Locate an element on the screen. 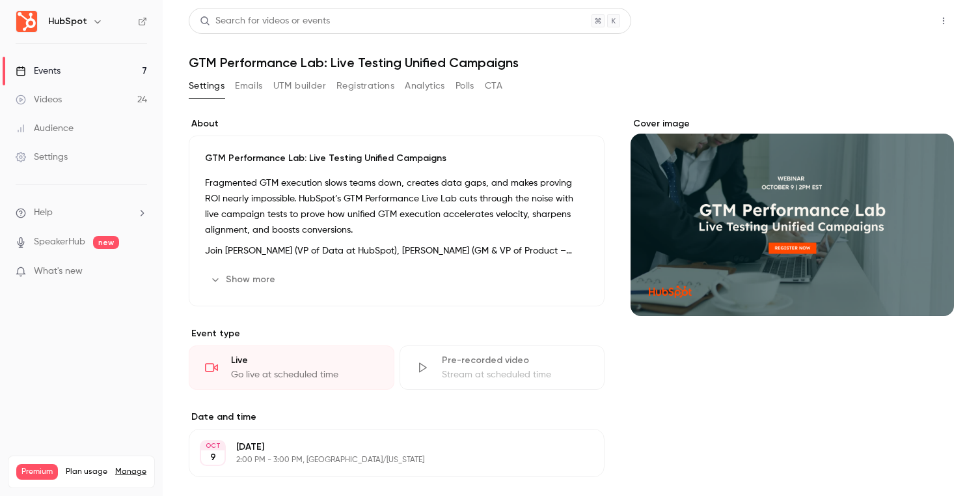 This screenshot has width=980, height=496. div: Settings is located at coordinates (42, 157).